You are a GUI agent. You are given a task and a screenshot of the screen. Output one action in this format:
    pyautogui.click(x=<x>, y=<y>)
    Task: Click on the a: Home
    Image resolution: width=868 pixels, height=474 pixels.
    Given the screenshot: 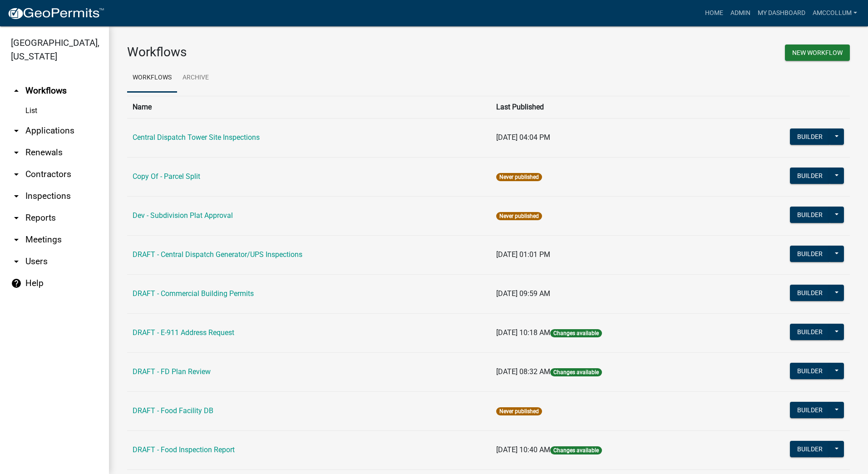 What is the action you would take?
    pyautogui.click(x=714, y=13)
    